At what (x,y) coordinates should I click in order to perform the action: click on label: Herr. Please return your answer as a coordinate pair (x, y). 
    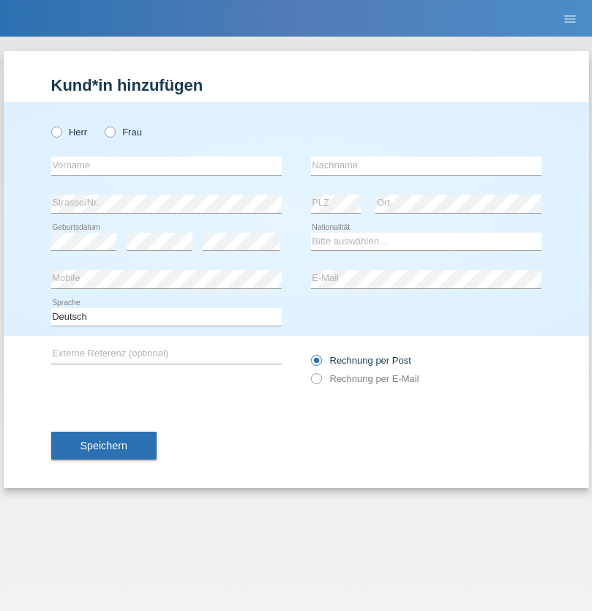
    Looking at the image, I should click on (70, 132).